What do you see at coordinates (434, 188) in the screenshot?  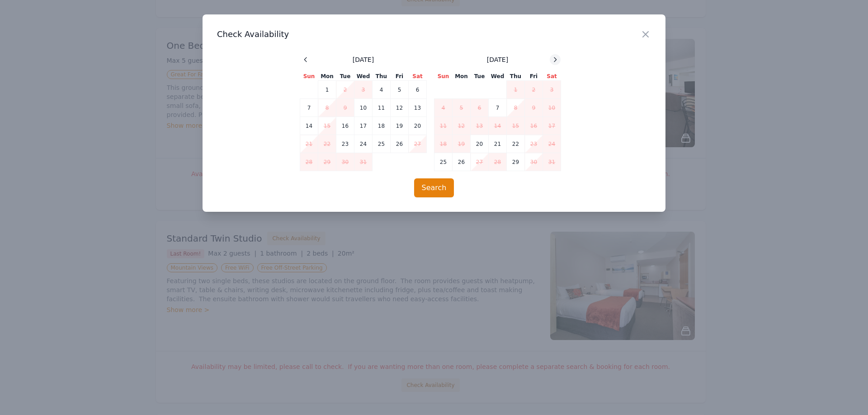 I see `button: Search` at bounding box center [434, 188].